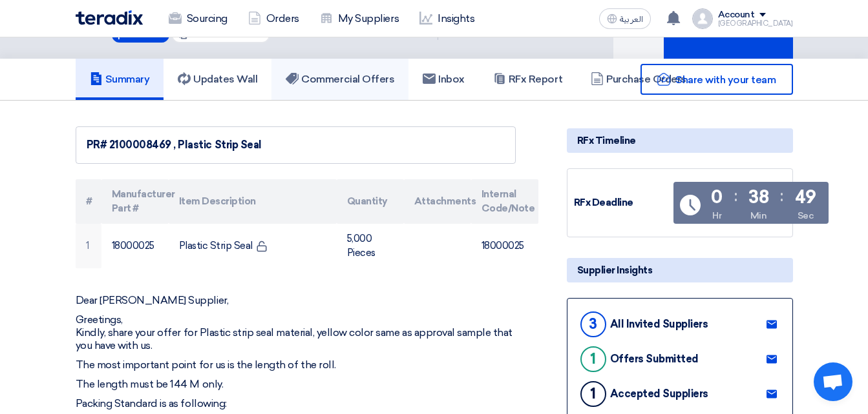 This screenshot has height=414, width=868. What do you see at coordinates (443, 80) in the screenshot?
I see `h5: Inbox` at bounding box center [443, 80].